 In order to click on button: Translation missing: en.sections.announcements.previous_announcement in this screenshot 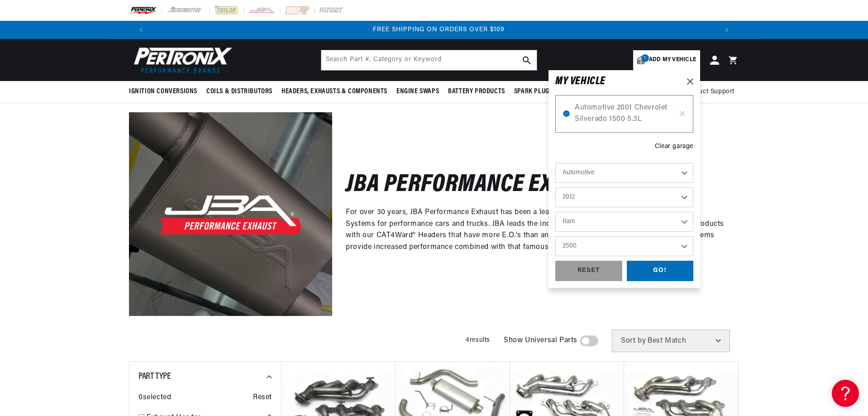, I will do `click(141, 30)`.